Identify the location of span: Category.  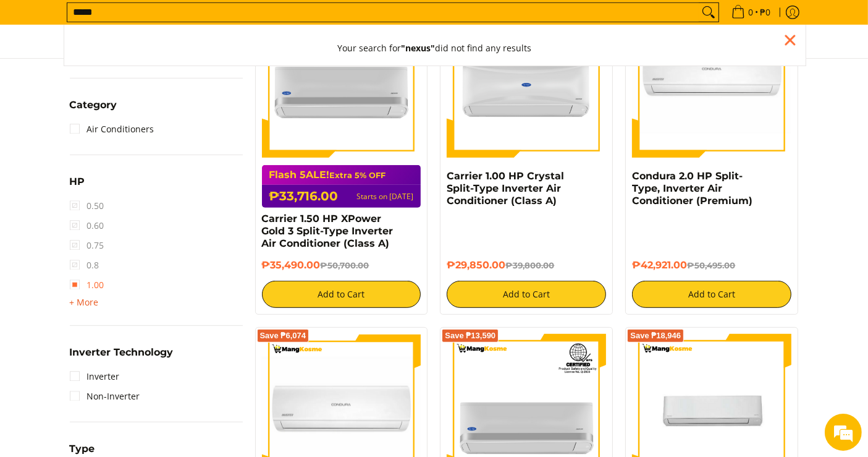
(94, 105).